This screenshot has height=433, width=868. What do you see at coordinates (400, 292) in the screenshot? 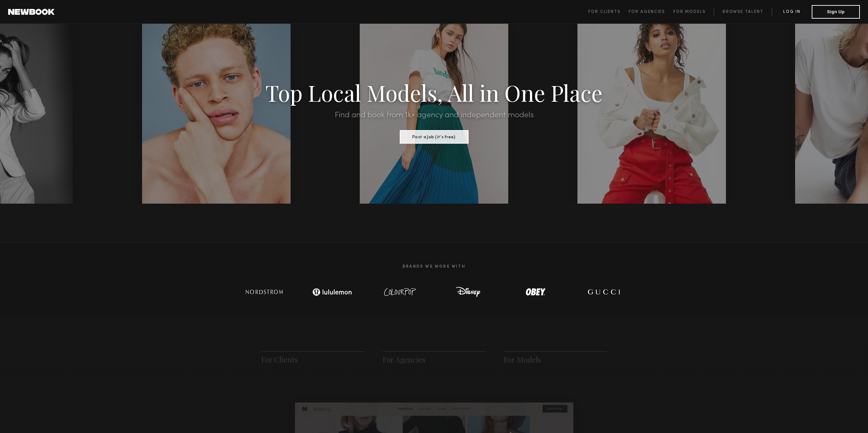
I see `img: logo-colour-pop.svg` at bounding box center [400, 292].